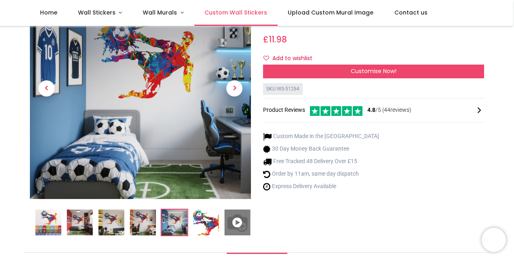 This screenshot has height=260, width=514. What do you see at coordinates (48, 223) in the screenshot?
I see `img: WS-51284-08` at bounding box center [48, 223].